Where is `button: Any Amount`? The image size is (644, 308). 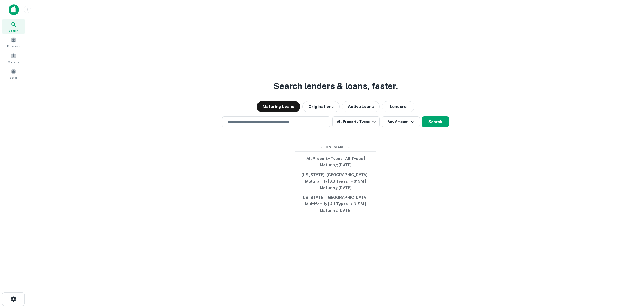 button: Any Amount is located at coordinates (401, 122).